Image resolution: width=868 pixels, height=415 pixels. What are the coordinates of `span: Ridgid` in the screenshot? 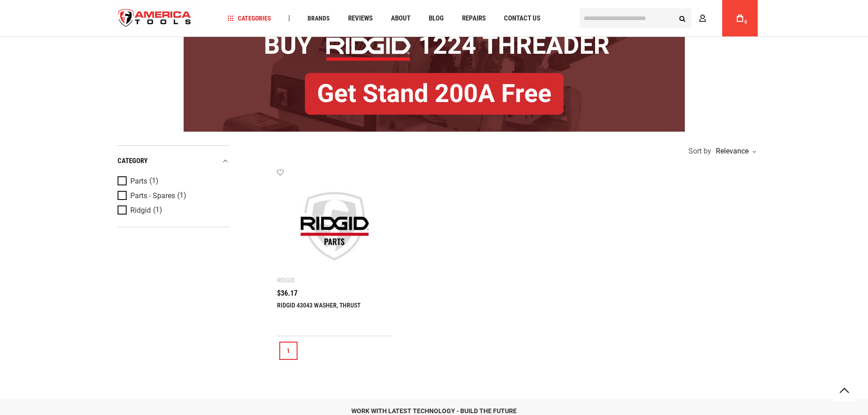 It's located at (141, 210).